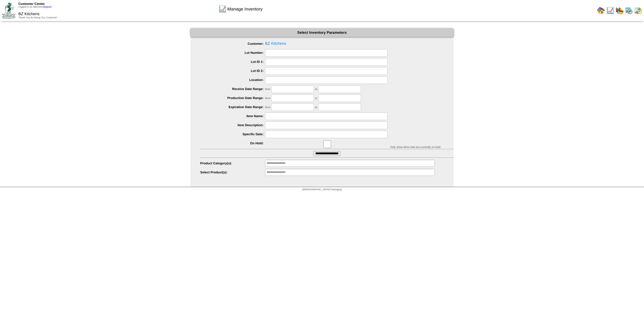  I want to click on img: graph.gif, so click(619, 11).